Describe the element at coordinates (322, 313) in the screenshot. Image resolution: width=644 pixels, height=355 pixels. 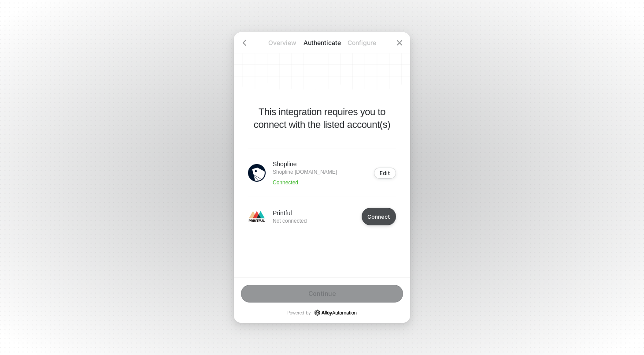
I see `p: Powered by` at that location.